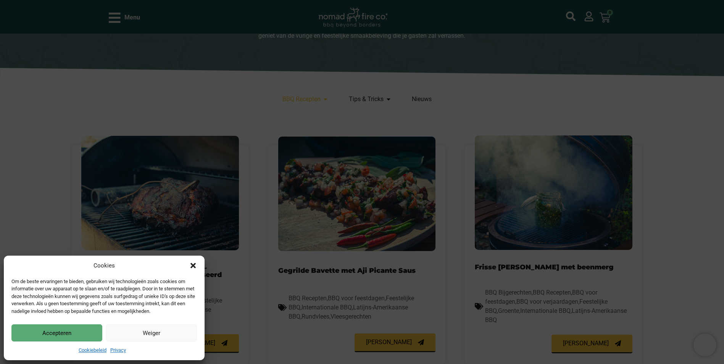 The height and width of the screenshot is (364, 724). I want to click on button: Weiger, so click(152, 333).